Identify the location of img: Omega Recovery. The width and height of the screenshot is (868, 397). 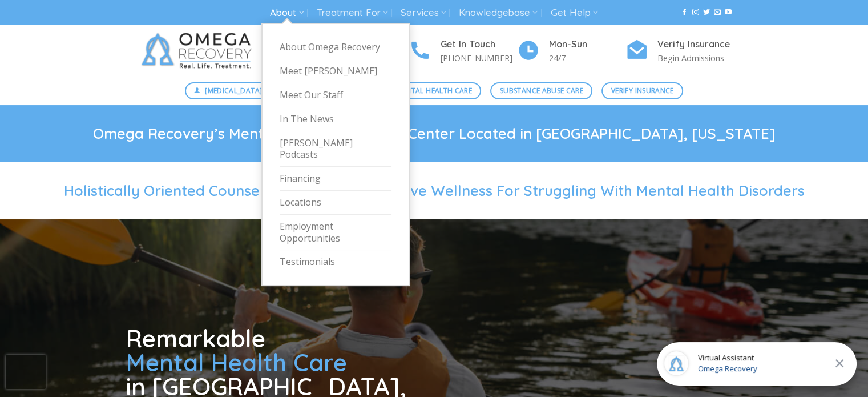
(198, 51).